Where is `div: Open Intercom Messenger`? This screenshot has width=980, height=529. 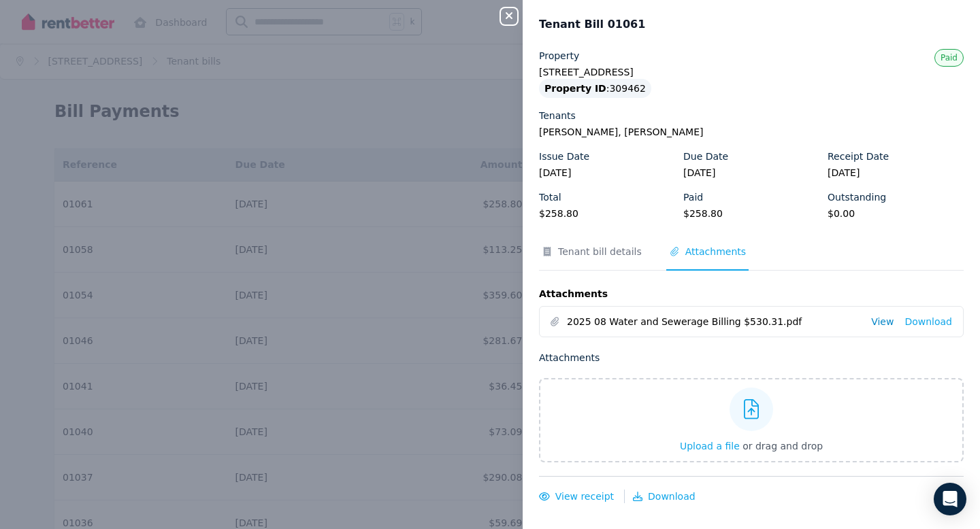
div: Open Intercom Messenger is located at coordinates (950, 499).